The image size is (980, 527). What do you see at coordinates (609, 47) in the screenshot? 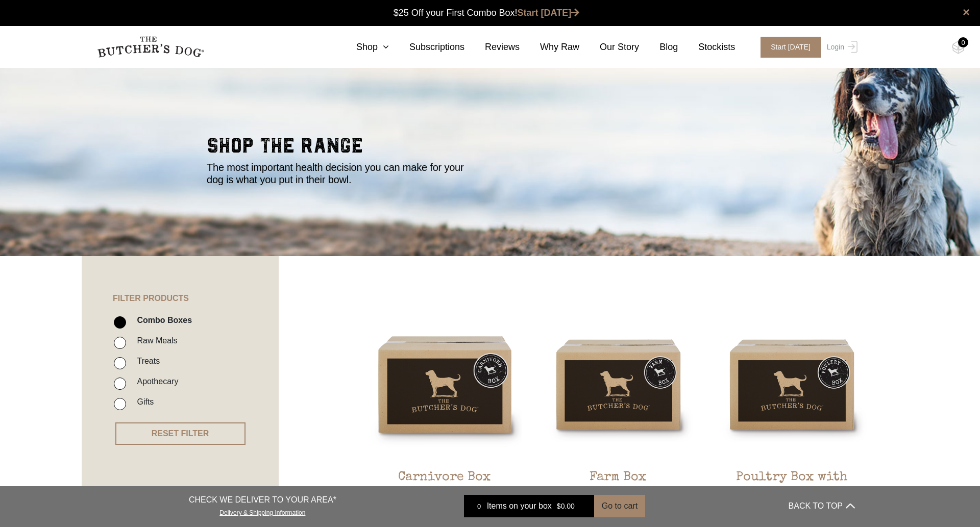
I see `a: Our Story` at bounding box center [609, 47].